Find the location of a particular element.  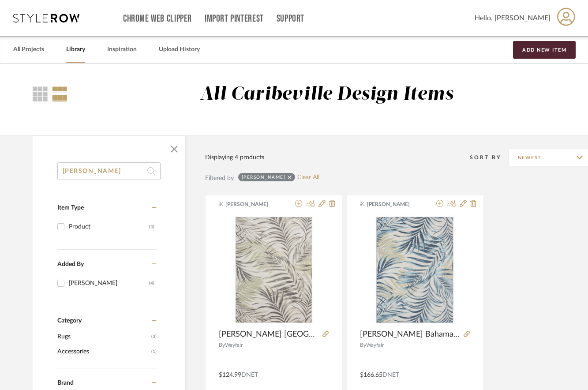

img: Tommy Bahama Malibu Palm Springs Coastal Indoor/Outdoor Area Rug, Ivory/Aqua Blue is located at coordinates (415, 269).